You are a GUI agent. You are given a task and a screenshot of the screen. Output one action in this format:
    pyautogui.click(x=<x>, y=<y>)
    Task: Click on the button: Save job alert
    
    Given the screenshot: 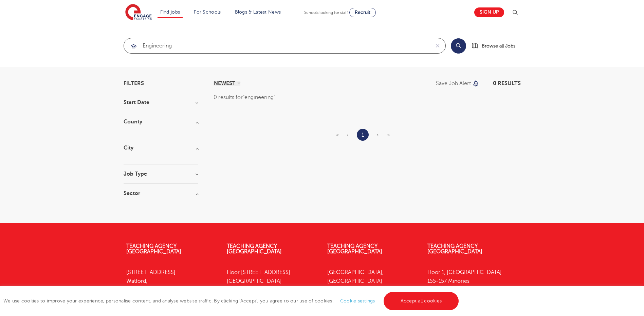 What is the action you would take?
    pyautogui.click(x=458, y=84)
    